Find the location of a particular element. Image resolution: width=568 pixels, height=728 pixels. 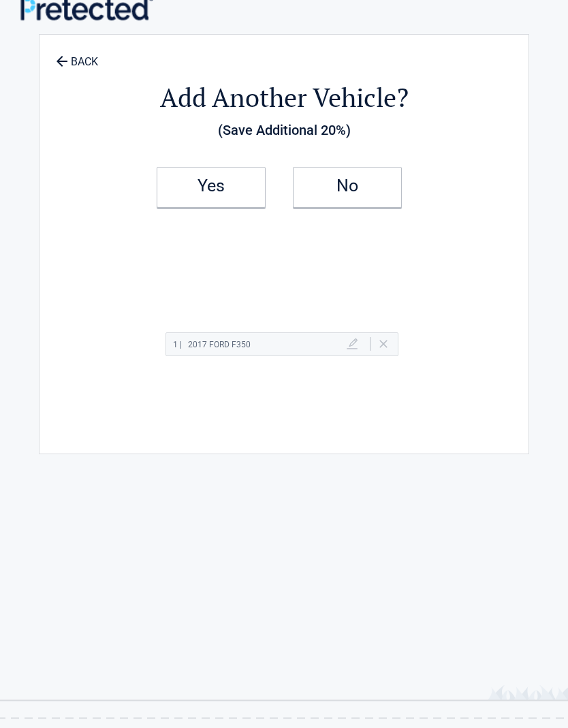

a: Delete is located at coordinates (384, 344).